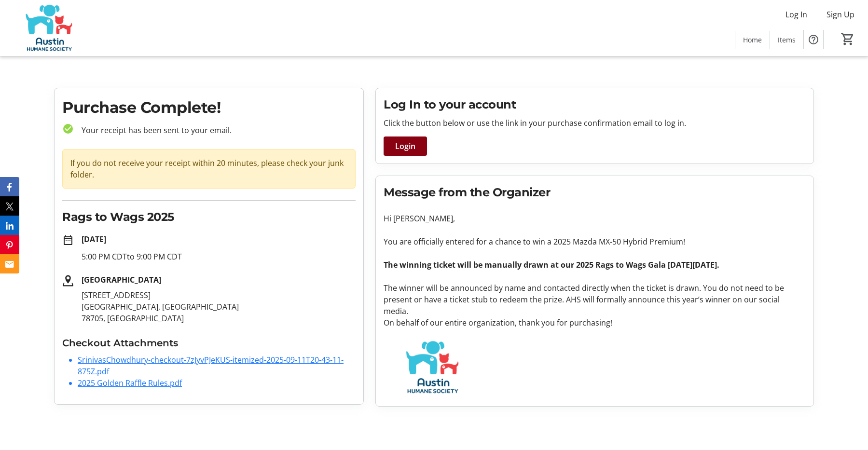  Describe the element at coordinates (841, 14) in the screenshot. I see `span: Sign Up` at that location.